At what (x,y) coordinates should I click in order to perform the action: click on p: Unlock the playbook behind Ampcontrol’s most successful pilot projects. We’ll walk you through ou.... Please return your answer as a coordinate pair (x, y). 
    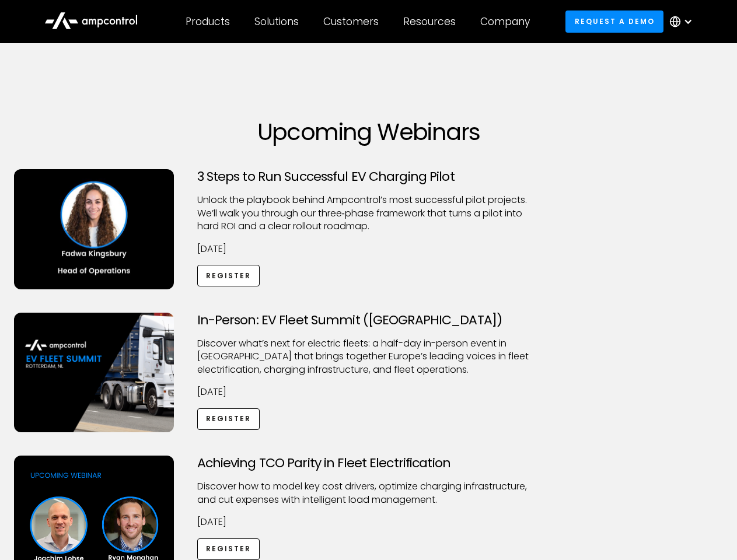
    Looking at the image, I should click on (369, 213).